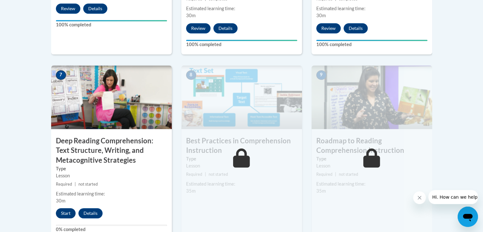  I want to click on span: 8, so click(191, 75).